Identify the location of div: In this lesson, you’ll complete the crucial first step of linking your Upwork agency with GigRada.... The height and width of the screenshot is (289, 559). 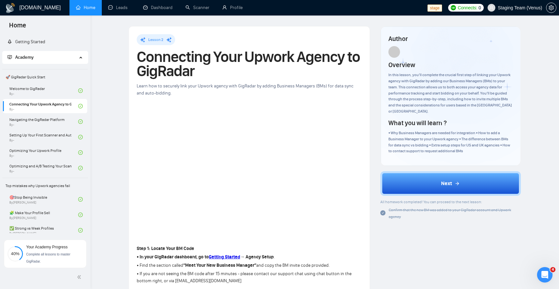
(450, 93).